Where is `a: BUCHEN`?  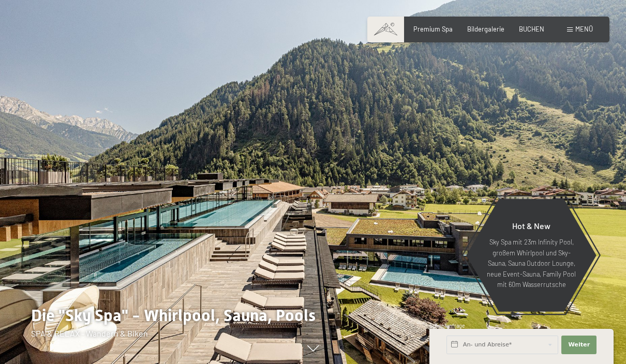 a: BUCHEN is located at coordinates (531, 29).